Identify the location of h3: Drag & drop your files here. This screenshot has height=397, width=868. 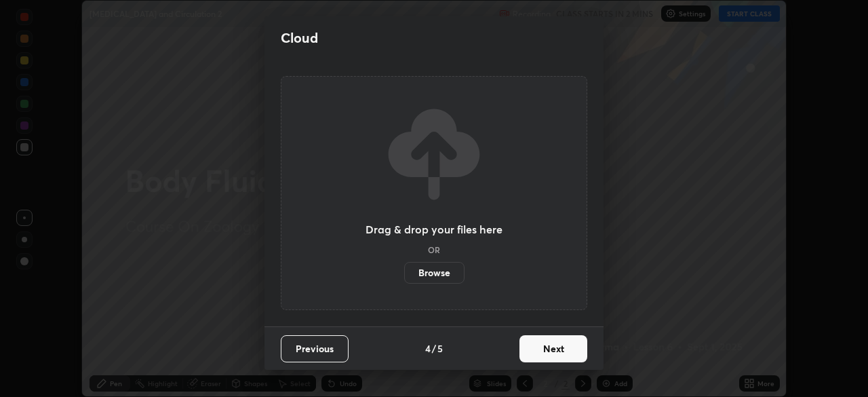
(434, 229).